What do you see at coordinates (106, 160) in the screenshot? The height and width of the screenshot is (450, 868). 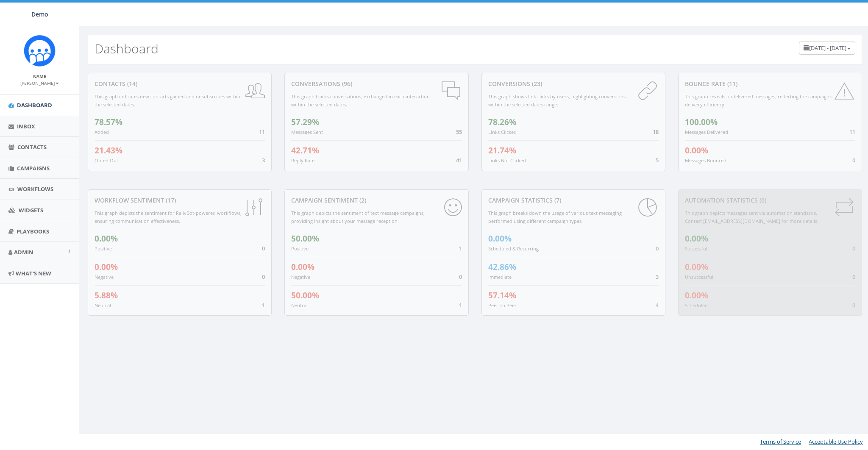 I see `small: Opted Out` at bounding box center [106, 160].